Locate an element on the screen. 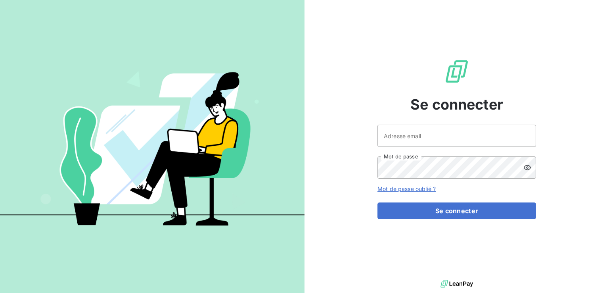  img: Logo LeanPay is located at coordinates (457, 71).